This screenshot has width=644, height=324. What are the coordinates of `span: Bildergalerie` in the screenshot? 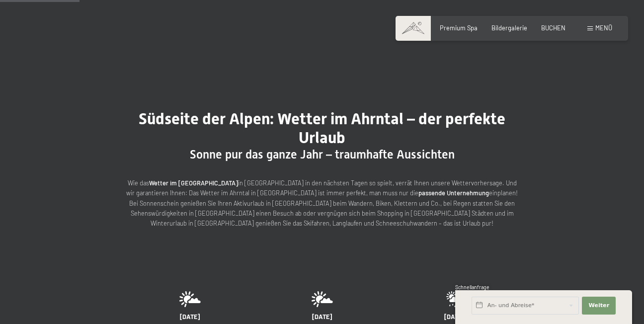 It's located at (509, 28).